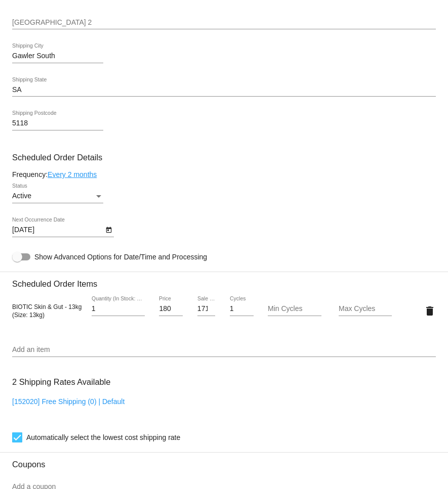 The height and width of the screenshot is (489, 448). What do you see at coordinates (57, 230) in the screenshot?
I see `input: Next Occurrence Date` at bounding box center [57, 230].